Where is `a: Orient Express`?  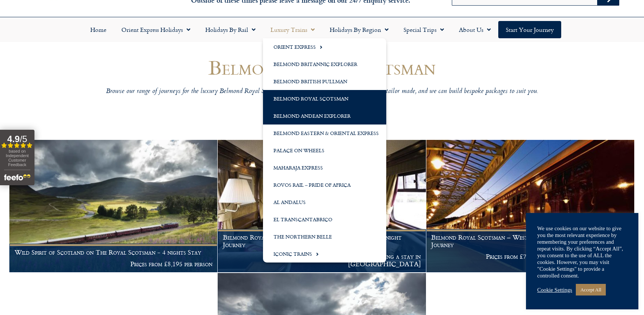 a: Orient Express is located at coordinates (324, 47).